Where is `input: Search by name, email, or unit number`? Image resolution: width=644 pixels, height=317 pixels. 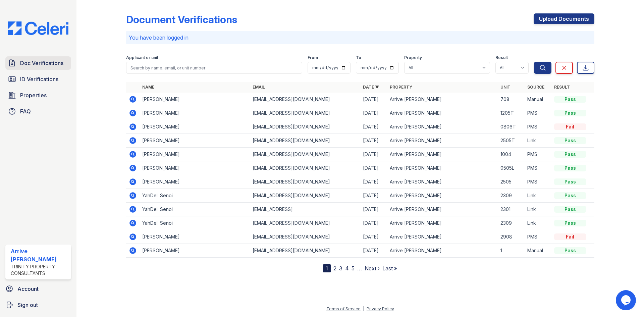
input: Search by name, email, or unit number is located at coordinates (214, 68).